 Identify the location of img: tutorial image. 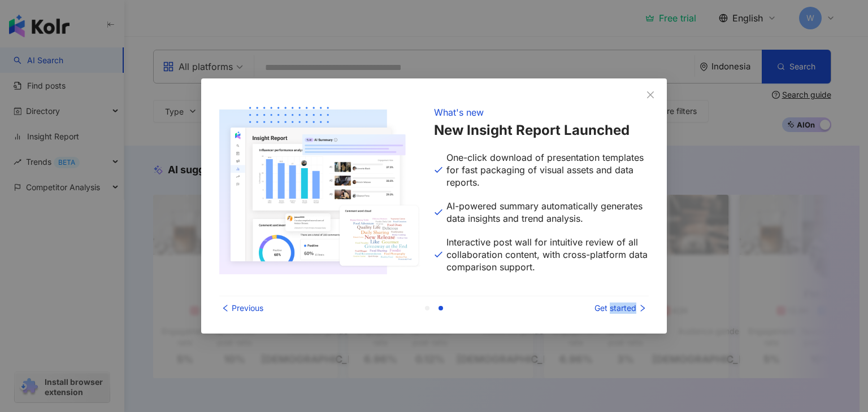
(319, 190).